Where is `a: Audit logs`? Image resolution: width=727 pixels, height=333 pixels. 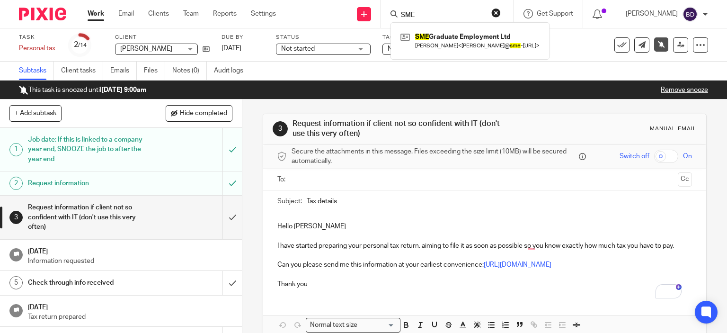 a: Audit logs is located at coordinates (232, 71).